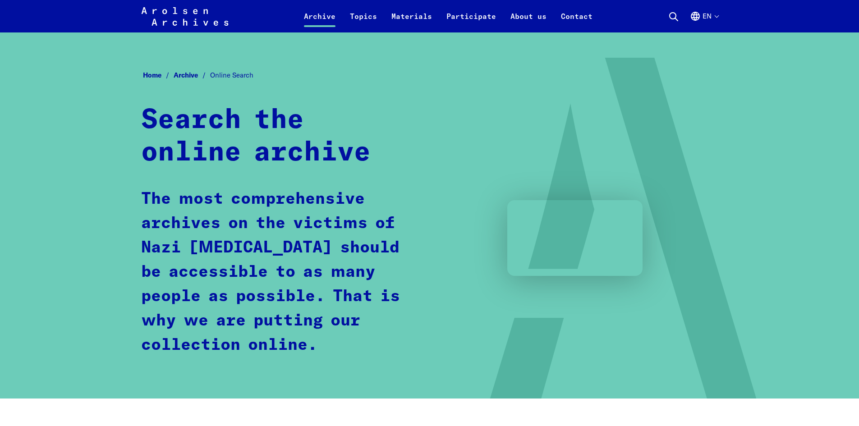 This screenshot has height=426, width=859. What do you see at coordinates (364, 22) in the screenshot?
I see `a: Topics` at bounding box center [364, 22].